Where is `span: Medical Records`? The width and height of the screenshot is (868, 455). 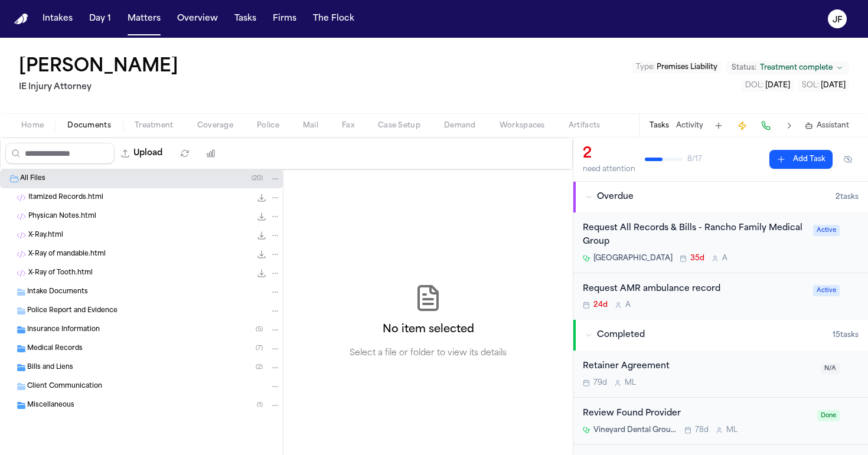 span: Medical Records is located at coordinates (55, 349).